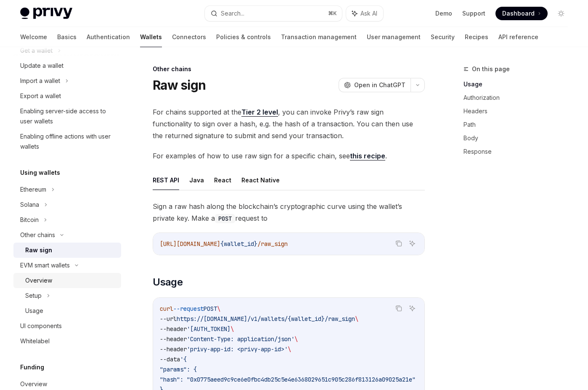 The image size is (588, 390). Describe the element at coordinates (259, 112) in the screenshot. I see `a: Tier 2 level` at that location.